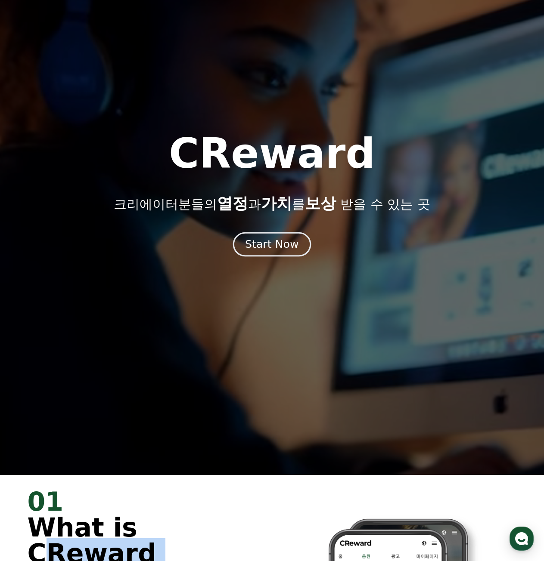 This screenshot has height=561, width=544. I want to click on p: 크리에이터분들의 과 를 받을 수 있는 곳, so click(272, 204).